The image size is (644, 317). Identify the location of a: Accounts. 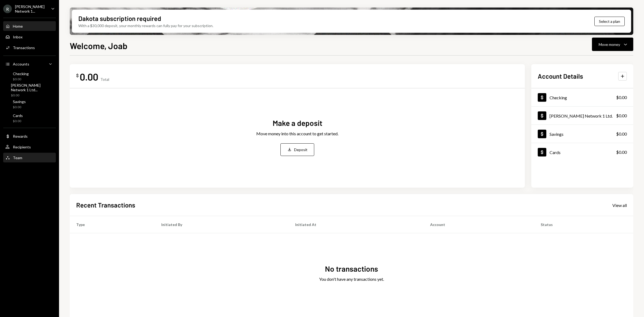
(30, 64).